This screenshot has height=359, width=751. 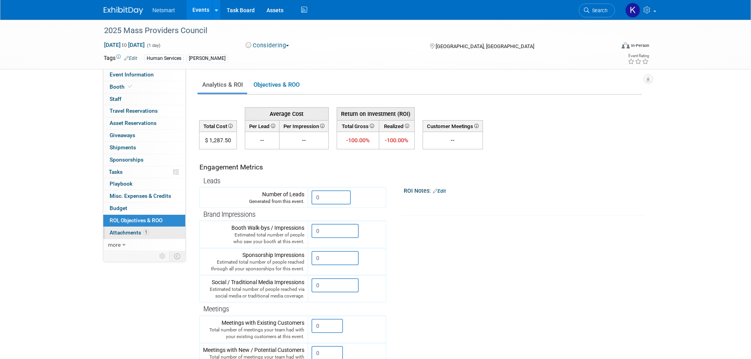 What do you see at coordinates (129, 233) in the screenshot?
I see `span: Attachments` at bounding box center [129, 233].